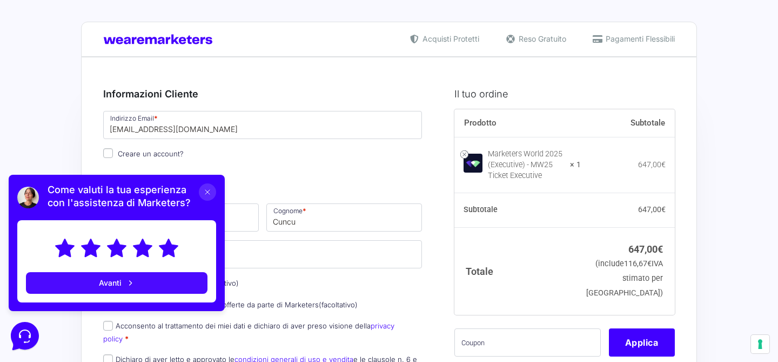 This screenshot has width=778, height=362. Describe the element at coordinates (263, 254) in the screenshot. I see `input: Telefono *` at that location.